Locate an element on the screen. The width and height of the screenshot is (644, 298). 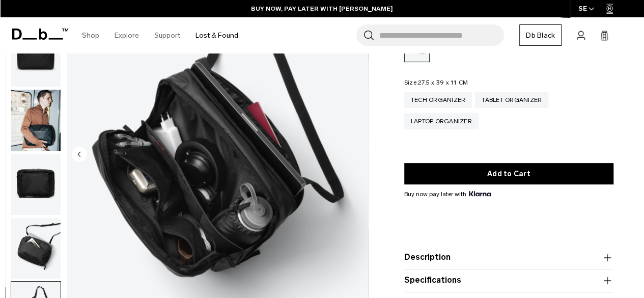
img: {"height" => 20, "alt" => "Klarna"} is located at coordinates (479, 194).